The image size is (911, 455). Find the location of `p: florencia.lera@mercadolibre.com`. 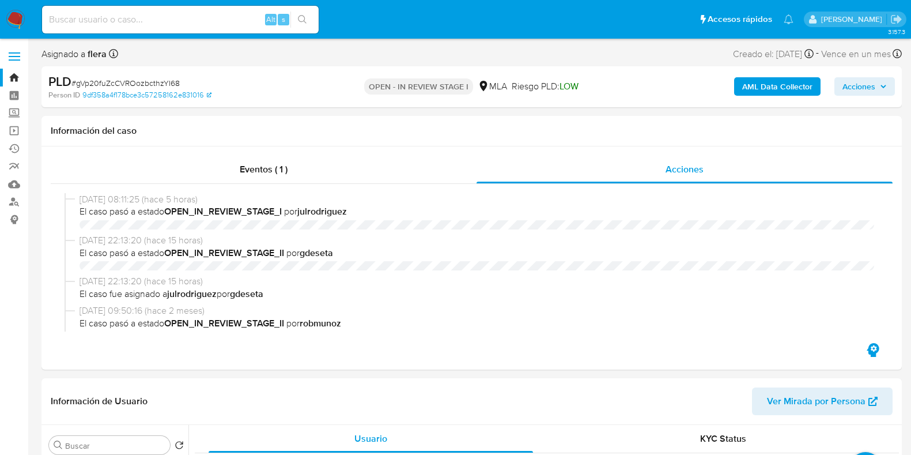

p: florencia.lera@mercadolibre.com is located at coordinates (853, 19).